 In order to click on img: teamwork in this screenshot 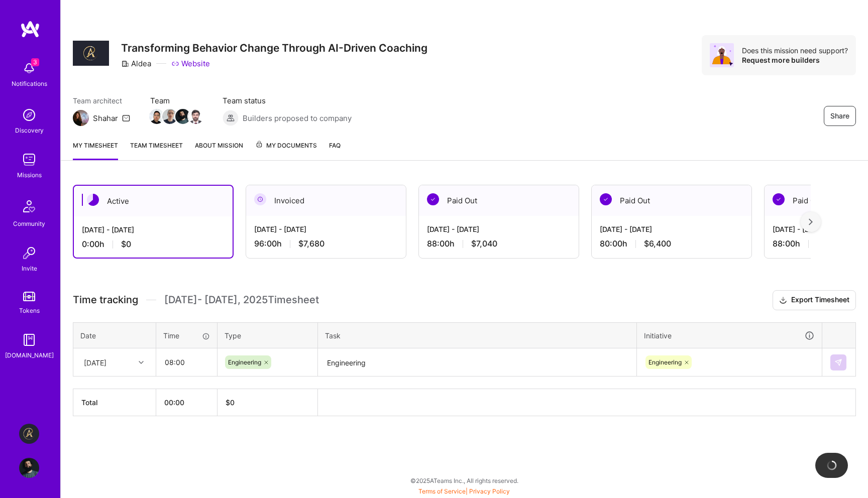, I will do `click(29, 159)`.